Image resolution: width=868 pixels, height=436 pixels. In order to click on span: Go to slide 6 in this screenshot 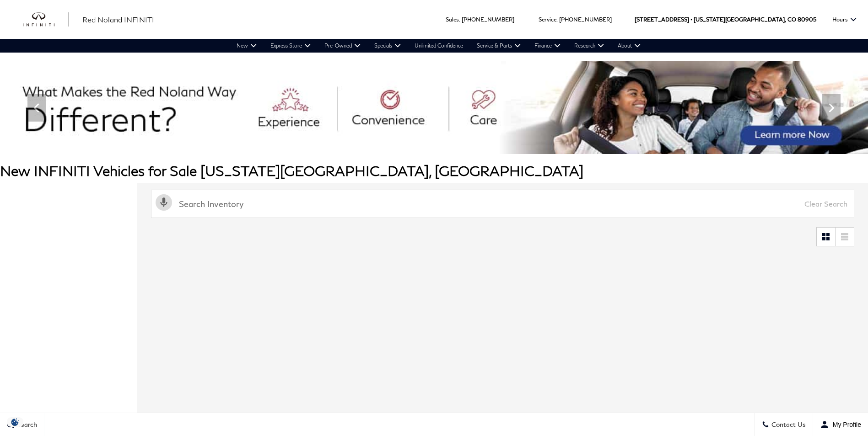, I will do `click(453, 141)`.